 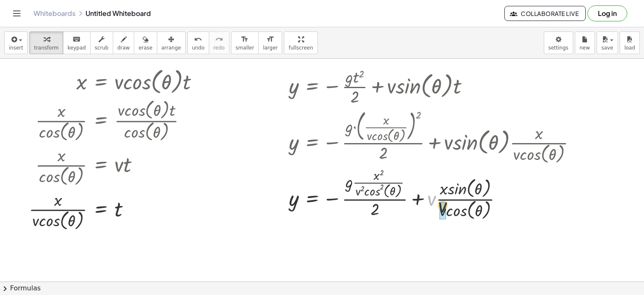 What do you see at coordinates (301, 48) in the screenshot?
I see `span: fullscreen` at bounding box center [301, 48].